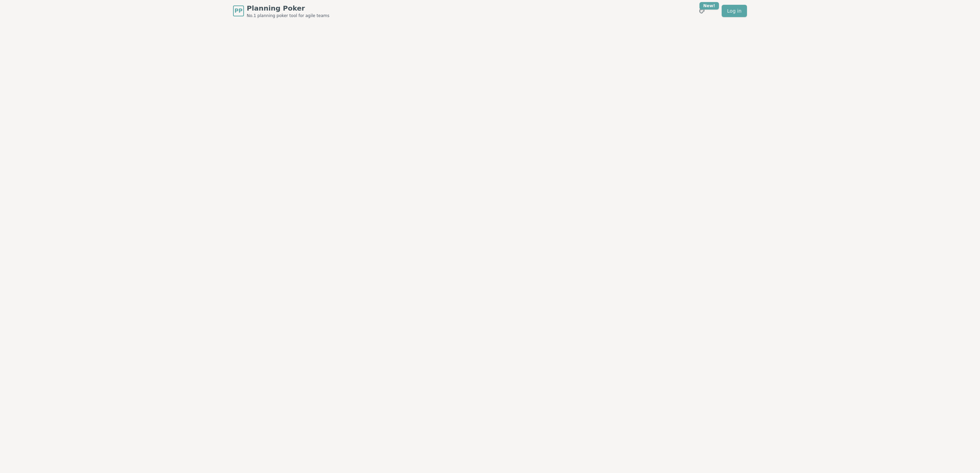  What do you see at coordinates (709, 5) in the screenshot?
I see `div: New!` at bounding box center [709, 5].